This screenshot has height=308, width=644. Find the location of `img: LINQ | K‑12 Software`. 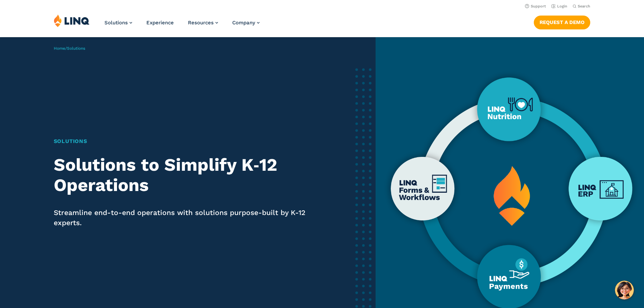

img: LINQ | K‑12 Software is located at coordinates (72, 20).